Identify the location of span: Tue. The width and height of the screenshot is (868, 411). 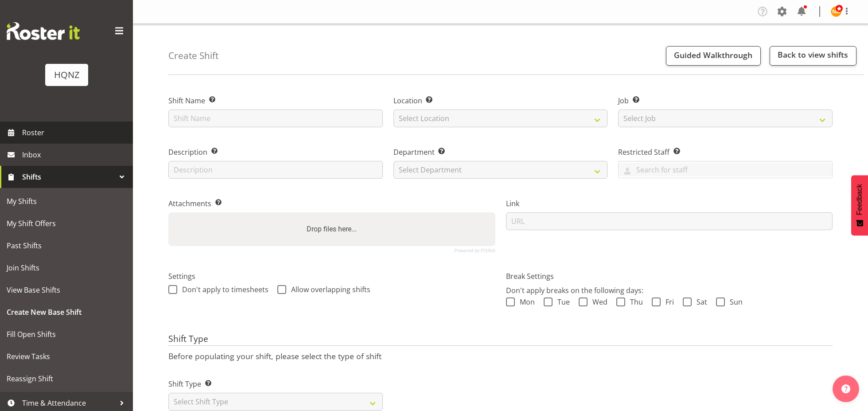
(561, 302).